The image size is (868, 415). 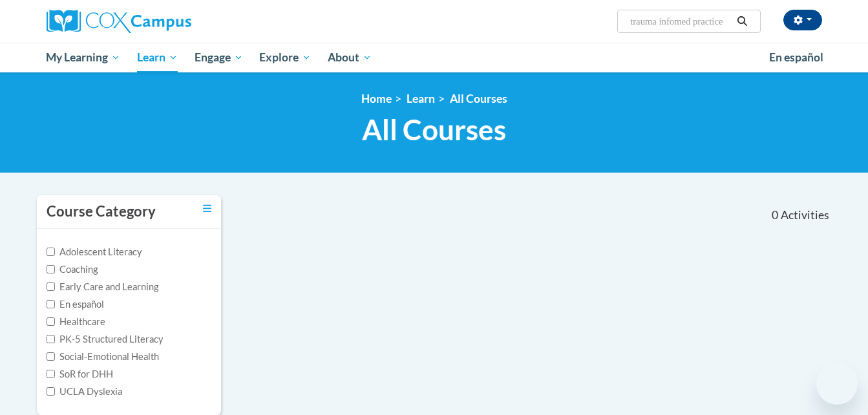 What do you see at coordinates (105, 339) in the screenshot?
I see `label: PK-5 Structured Literacy` at bounding box center [105, 339].